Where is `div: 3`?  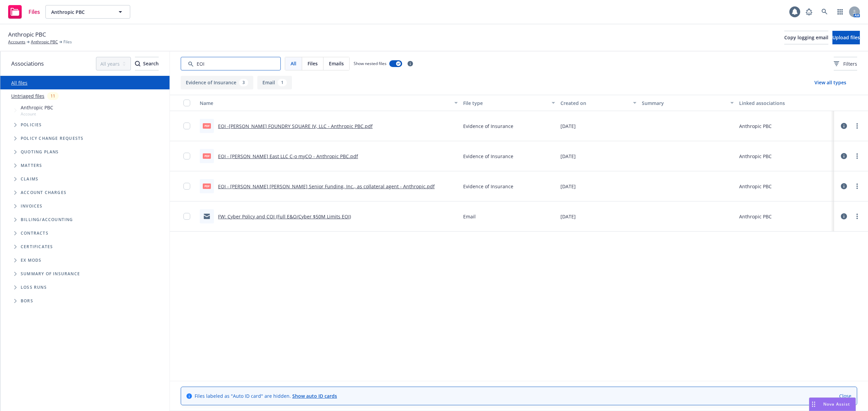
div: 3 is located at coordinates (243, 83).